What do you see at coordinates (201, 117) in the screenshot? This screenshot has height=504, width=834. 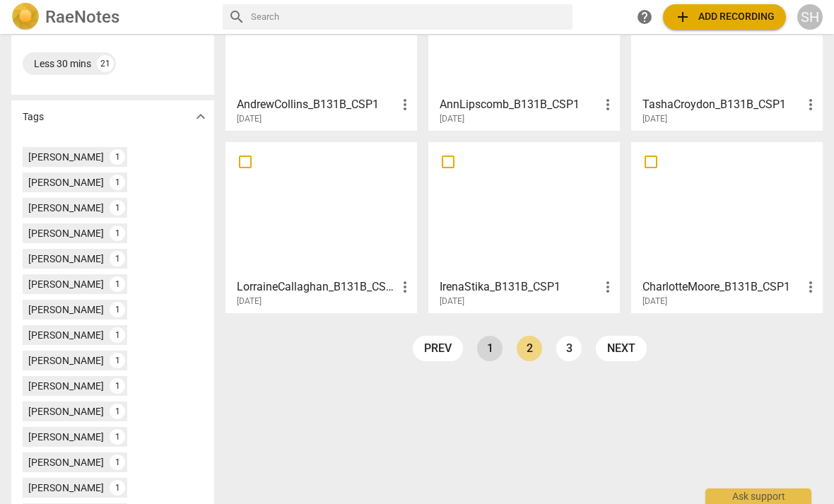 I see `span: expand_more` at bounding box center [201, 117].